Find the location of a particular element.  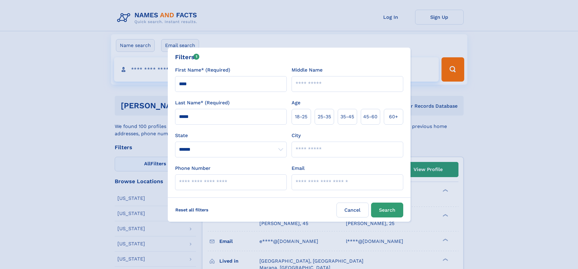

label: First Name* (Required) is located at coordinates (203, 70).